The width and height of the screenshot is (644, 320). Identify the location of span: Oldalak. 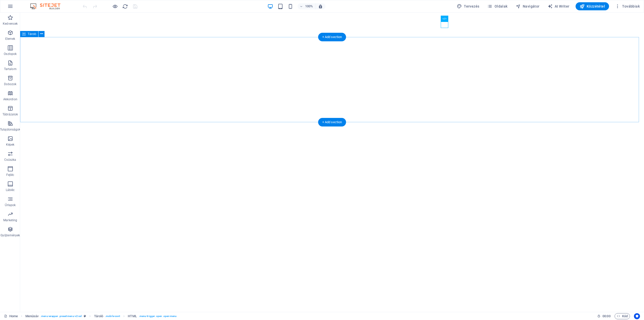
(497, 6).